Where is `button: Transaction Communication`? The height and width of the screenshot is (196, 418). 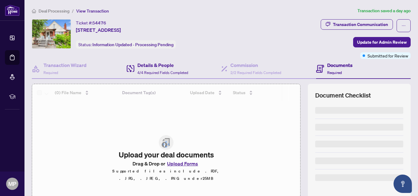
button: Transaction Communication is located at coordinates (357, 24).